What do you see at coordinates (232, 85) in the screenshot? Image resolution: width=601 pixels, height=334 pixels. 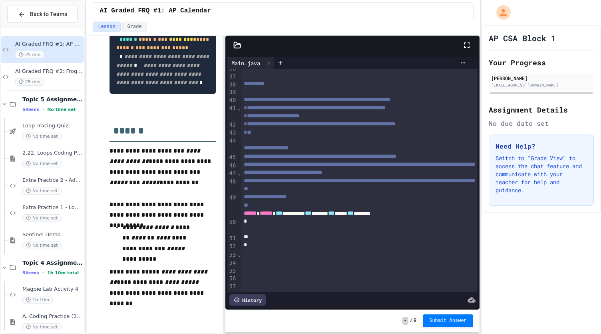 I see `div: 38` at bounding box center [232, 85].